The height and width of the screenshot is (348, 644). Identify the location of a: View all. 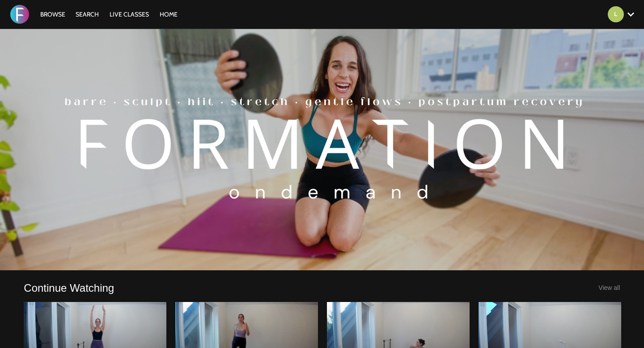
(609, 288).